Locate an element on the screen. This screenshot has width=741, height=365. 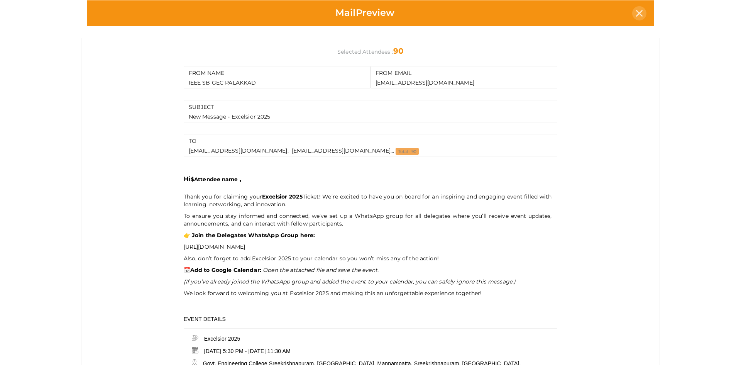
span: Excelsior 2025 is located at coordinates (222, 339).